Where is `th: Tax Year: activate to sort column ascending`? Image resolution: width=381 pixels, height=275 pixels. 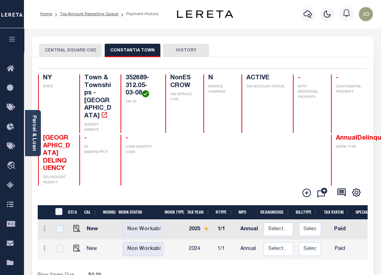
th: Tax Year: activate to sort column ascending is located at coordinates (198, 212).